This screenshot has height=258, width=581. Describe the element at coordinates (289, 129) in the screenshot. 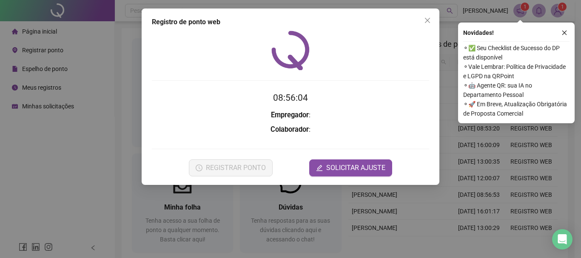

I see `strong: Colaborador` at that location.